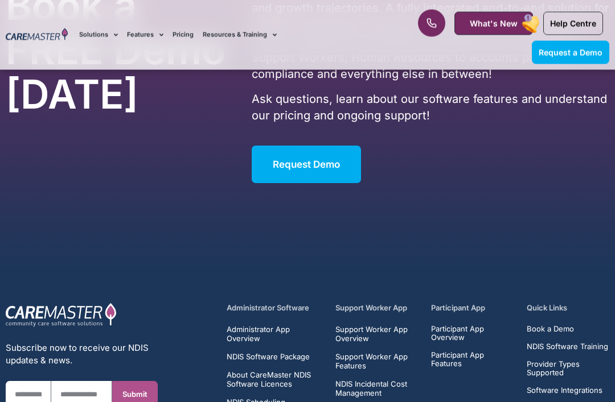 The width and height of the screenshot is (615, 402). I want to click on span: NDIS Incidental Cost Management, so click(376, 389).